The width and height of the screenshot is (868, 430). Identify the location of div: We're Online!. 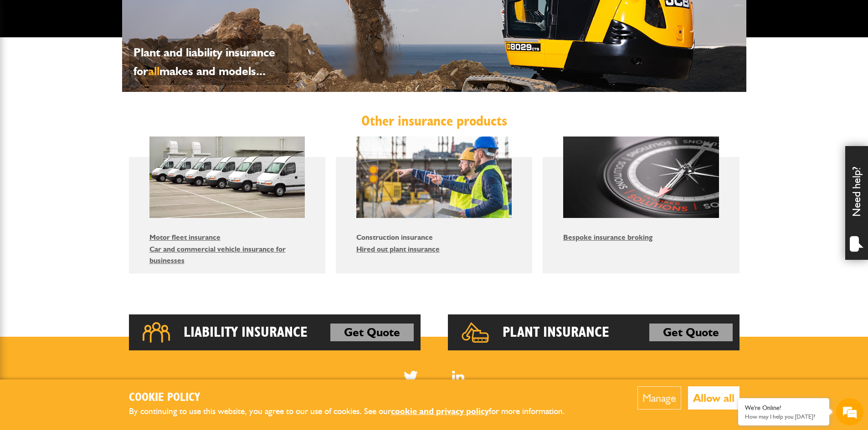
(783, 408).